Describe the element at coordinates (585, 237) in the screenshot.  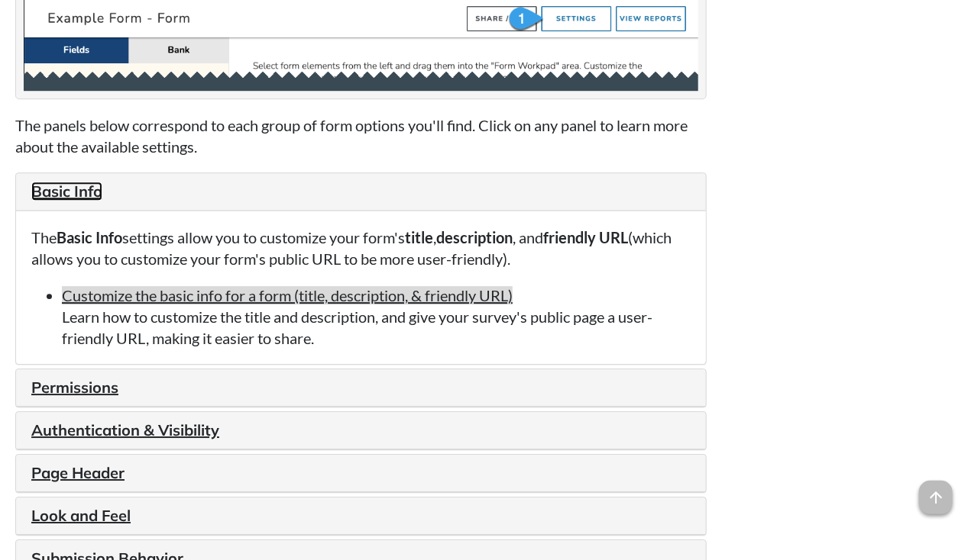
I see `strong: friendly URL` at that location.